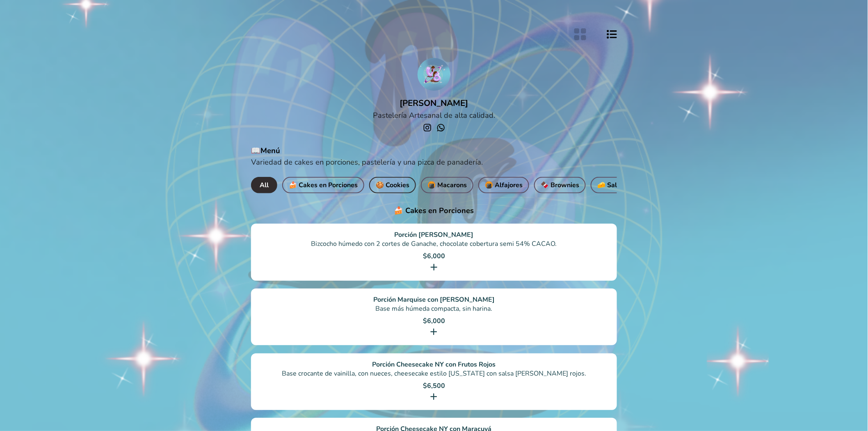  I want to click on button: 🍰 Cakes en Porciones, so click(323, 185).